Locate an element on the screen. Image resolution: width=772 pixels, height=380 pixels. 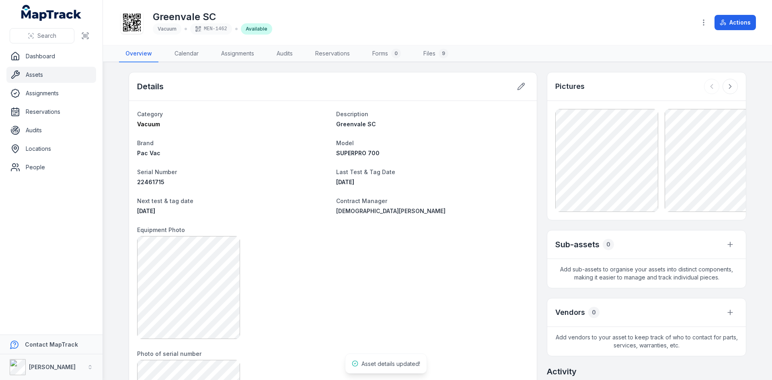
span: Next test & tag date is located at coordinates (165, 201).